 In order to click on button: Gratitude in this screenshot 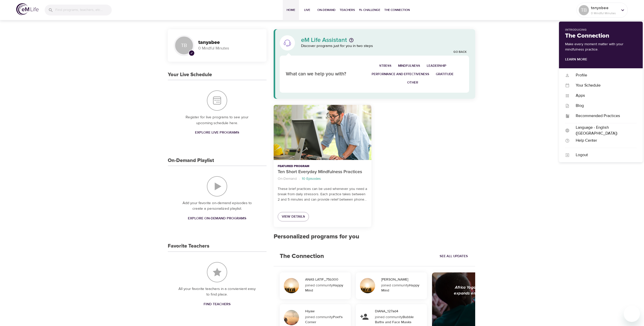, I will do `click(445, 74)`.